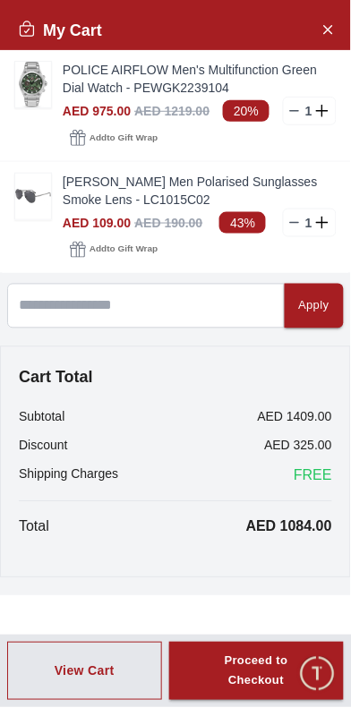 Image resolution: width=351 pixels, height=708 pixels. What do you see at coordinates (314, 306) in the screenshot?
I see `div: Apply` at bounding box center [314, 306].